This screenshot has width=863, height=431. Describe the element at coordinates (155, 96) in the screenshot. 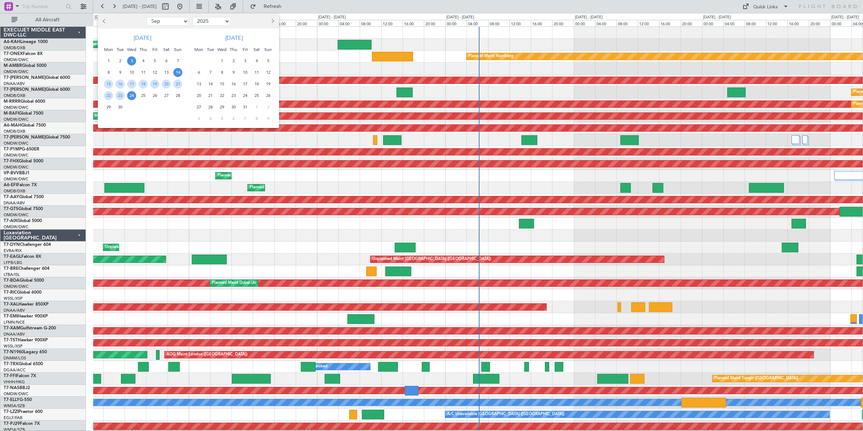

I see `div: 26-9-2025` at that location.